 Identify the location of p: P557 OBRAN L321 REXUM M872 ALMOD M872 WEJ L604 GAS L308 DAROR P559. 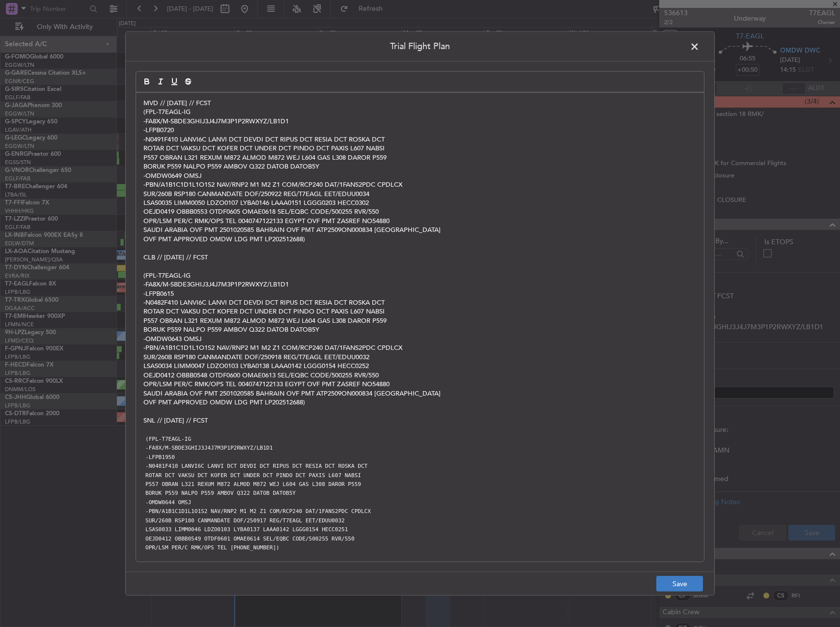
(420, 321).